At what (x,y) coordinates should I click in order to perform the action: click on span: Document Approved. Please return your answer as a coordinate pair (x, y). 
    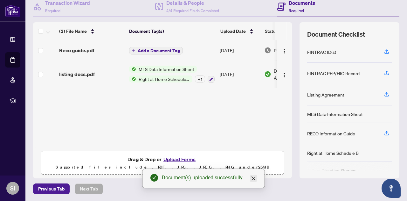
    Looking at the image, I should click on (294, 74).